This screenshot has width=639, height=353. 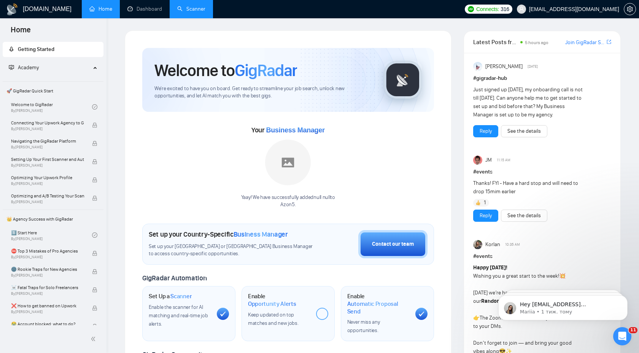 What do you see at coordinates (521, 9) in the screenshot?
I see `span: user` at bounding box center [521, 9].